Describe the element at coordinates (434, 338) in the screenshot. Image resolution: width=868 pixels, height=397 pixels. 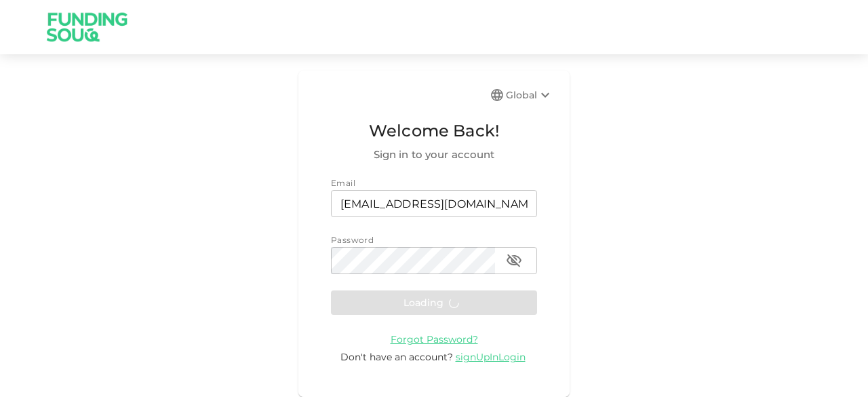
I see `a: Forgot Password?` at that location.